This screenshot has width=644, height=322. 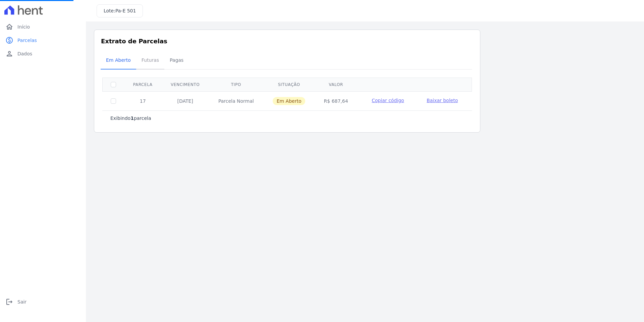 I want to click on i: person, so click(x=10, y=54).